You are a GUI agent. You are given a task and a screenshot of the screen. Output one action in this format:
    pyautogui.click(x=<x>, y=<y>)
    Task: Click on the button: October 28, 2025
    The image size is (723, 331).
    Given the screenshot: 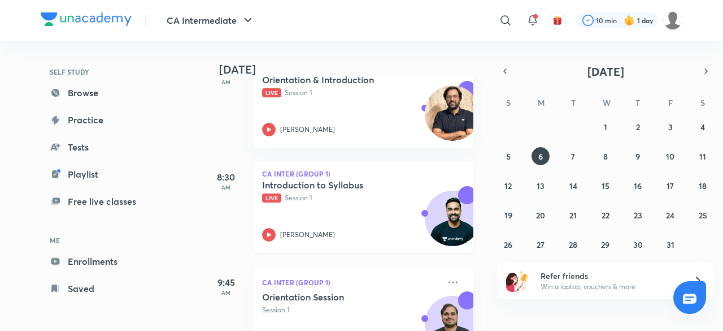 What is the action you would take?
    pyautogui.click(x=573, y=244)
    